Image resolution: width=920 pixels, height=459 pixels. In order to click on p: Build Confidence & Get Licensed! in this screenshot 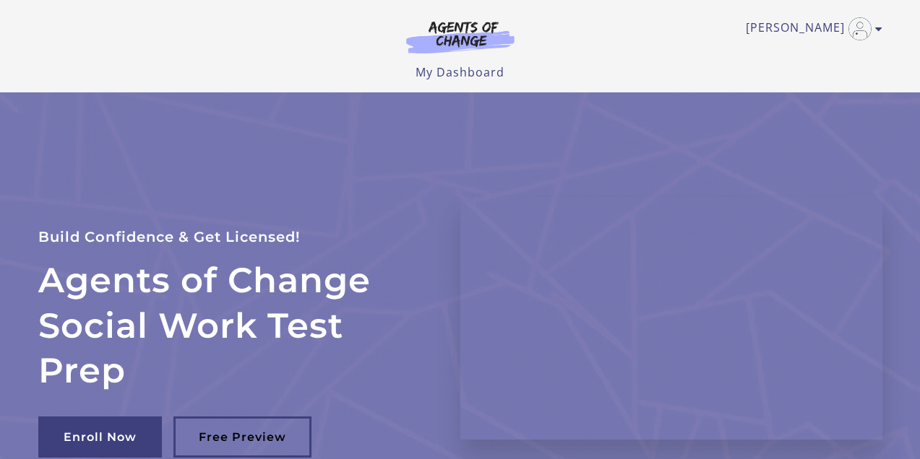, I will do `click(232, 237)`.